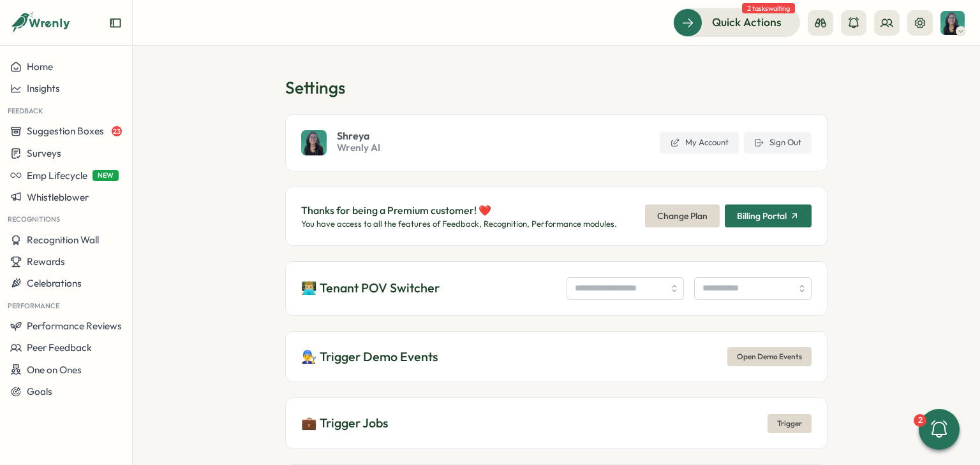 The height and width of the screenshot is (465, 980). Describe the element at coordinates (458, 225) in the screenshot. I see `p: You have access to all the features of Feedback, Recognition, Performance modules.` at that location.